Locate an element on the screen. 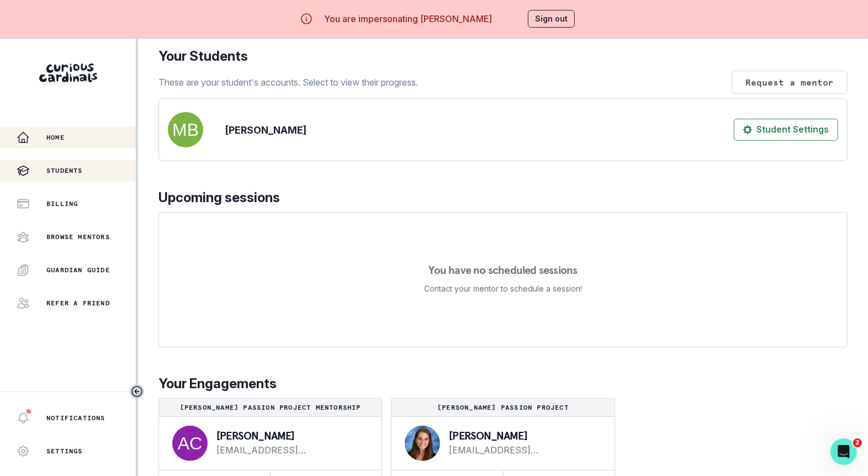 The height and width of the screenshot is (476, 868). p: Home is located at coordinates (55, 138).